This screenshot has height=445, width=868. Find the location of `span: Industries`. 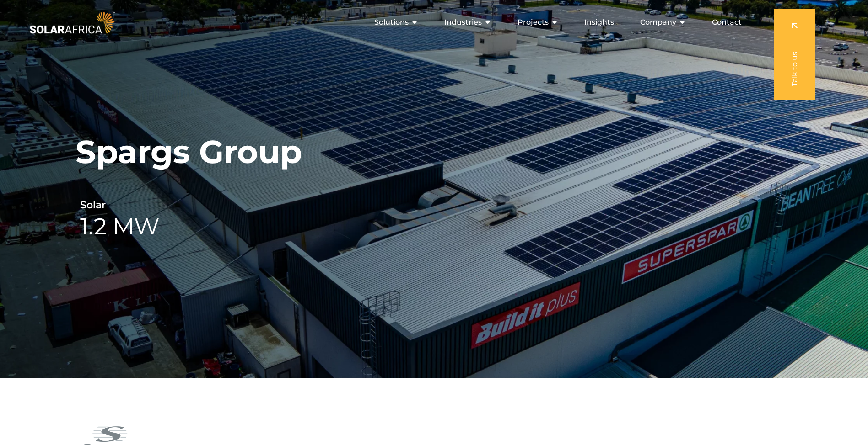

span: Industries is located at coordinates (463, 22).